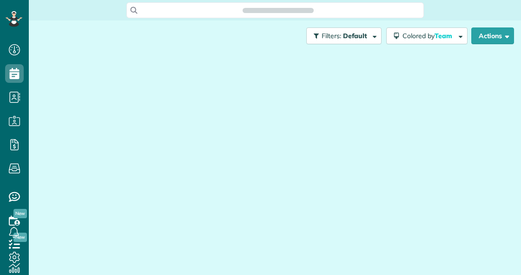 This screenshot has width=521, height=275. What do you see at coordinates (20, 213) in the screenshot?
I see `span: New` at bounding box center [20, 213].